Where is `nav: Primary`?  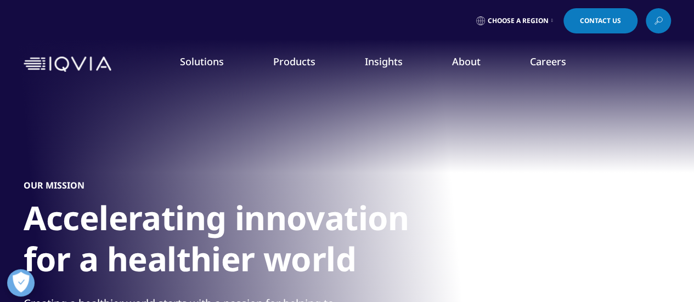
nav: Primary is located at coordinates (394, 64).